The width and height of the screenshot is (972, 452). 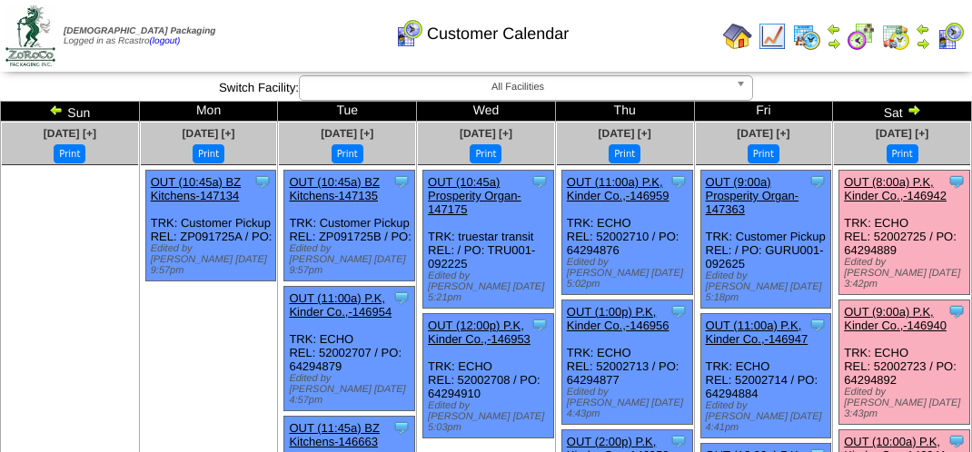 I want to click on a: OUT (10:45a) BZ Kitchens-147135, so click(x=333, y=189).